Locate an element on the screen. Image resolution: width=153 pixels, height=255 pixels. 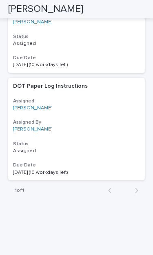
h3: Assigned By is located at coordinates (76, 123).